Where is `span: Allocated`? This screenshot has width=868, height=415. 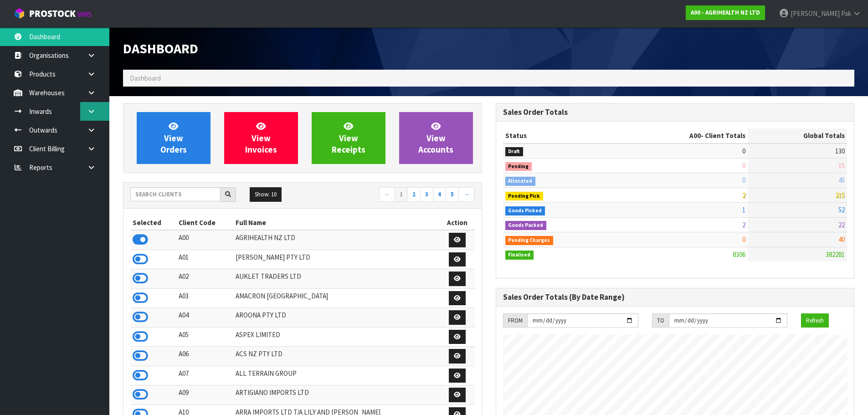 span: Allocated is located at coordinates (520, 181).